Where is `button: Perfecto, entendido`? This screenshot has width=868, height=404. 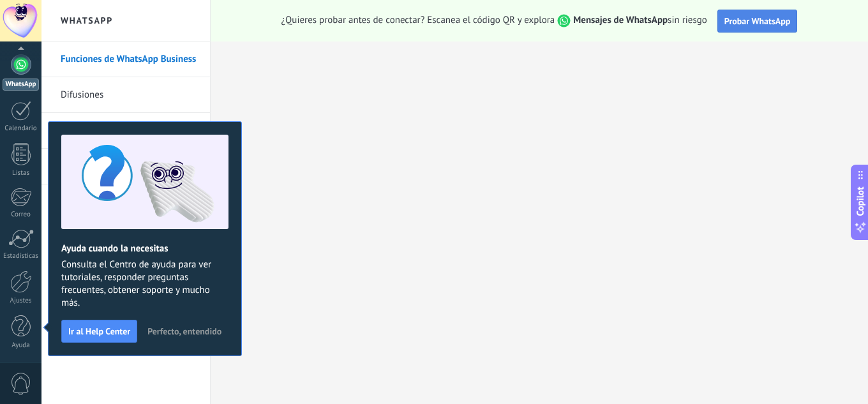
button: Perfecto, entendido is located at coordinates (185, 331).